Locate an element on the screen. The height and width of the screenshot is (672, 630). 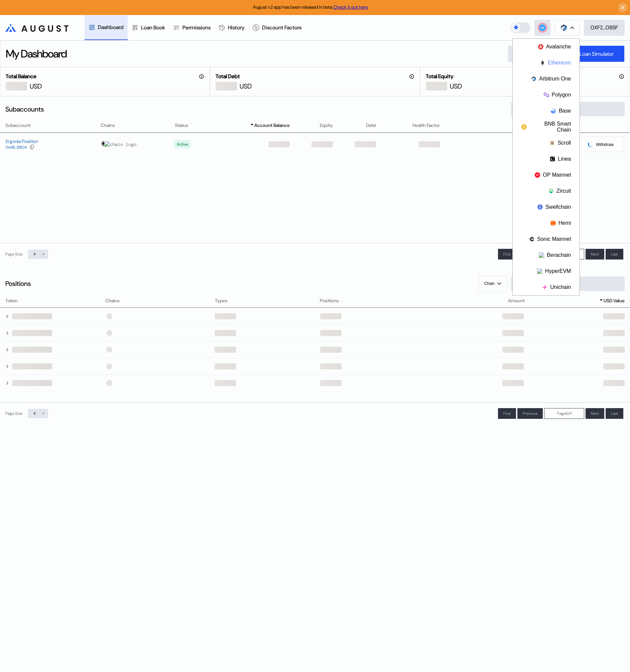
div: Discount Factors is located at coordinates (282, 27).